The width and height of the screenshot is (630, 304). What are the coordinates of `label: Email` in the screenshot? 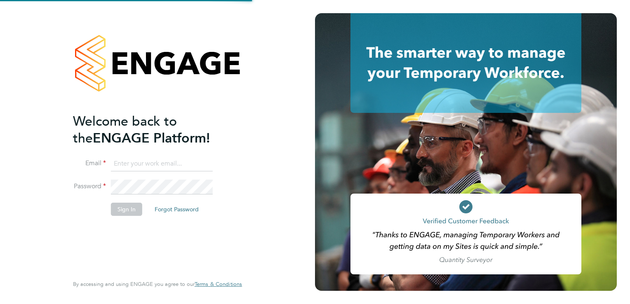 It's located at (90, 163).